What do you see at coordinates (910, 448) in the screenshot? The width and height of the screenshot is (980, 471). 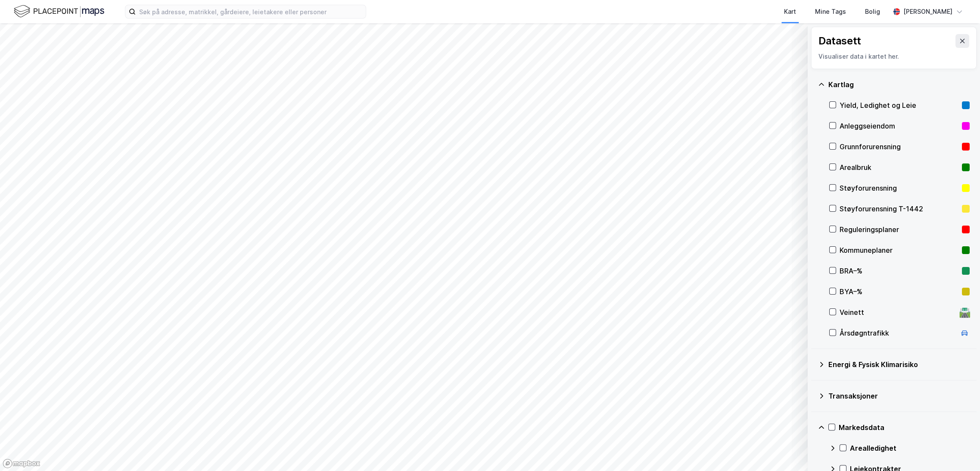 I see `div: Arealledighet` at bounding box center [910, 448].